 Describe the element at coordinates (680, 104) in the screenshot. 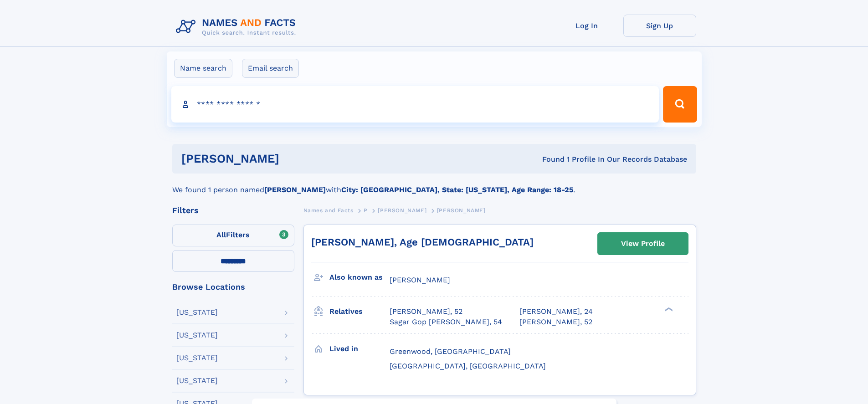

I see `button: Search Button` at that location.